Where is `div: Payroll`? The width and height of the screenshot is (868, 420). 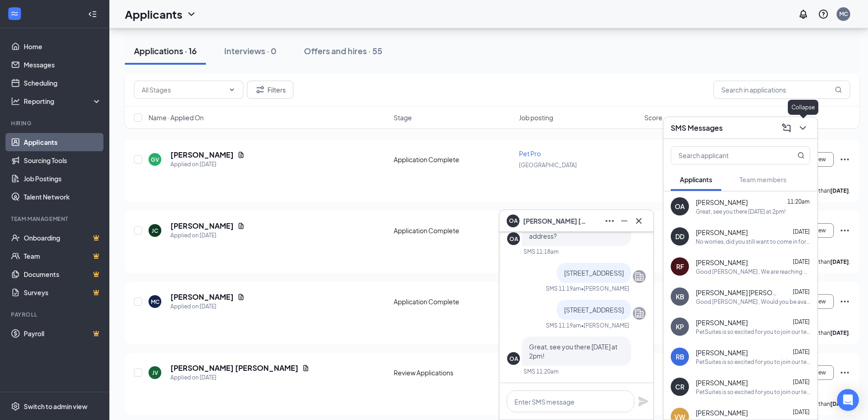
div: Payroll is located at coordinates (55, 315).